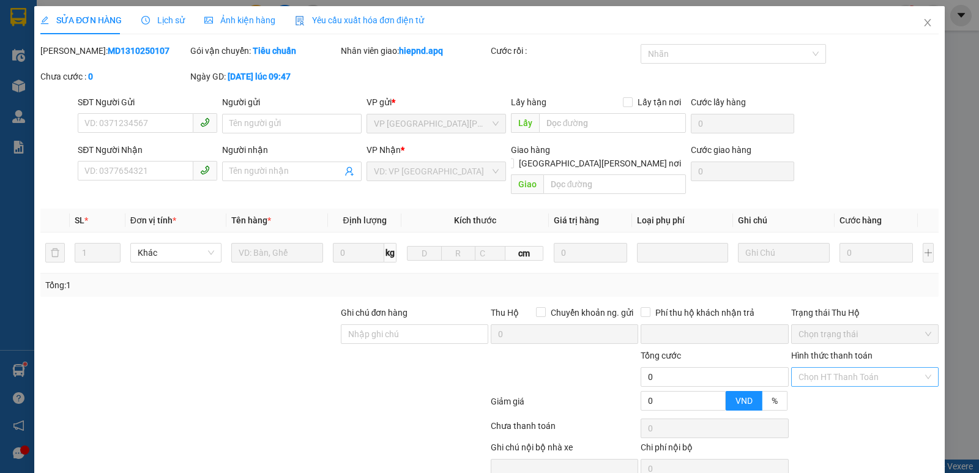 The width and height of the screenshot is (979, 473). What do you see at coordinates (524, 253) in the screenshot?
I see `span: cm` at bounding box center [524, 253].